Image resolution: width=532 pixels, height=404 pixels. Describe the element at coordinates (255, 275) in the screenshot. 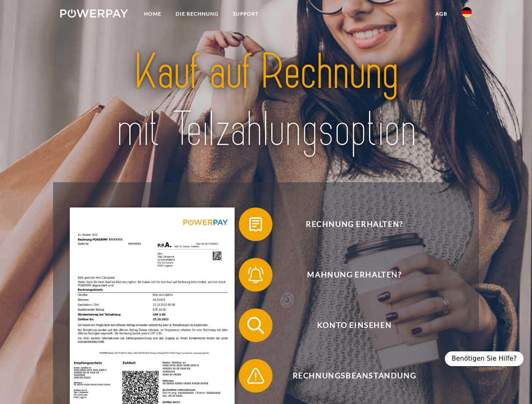

I see `img: qb_bell.svg` at that location.